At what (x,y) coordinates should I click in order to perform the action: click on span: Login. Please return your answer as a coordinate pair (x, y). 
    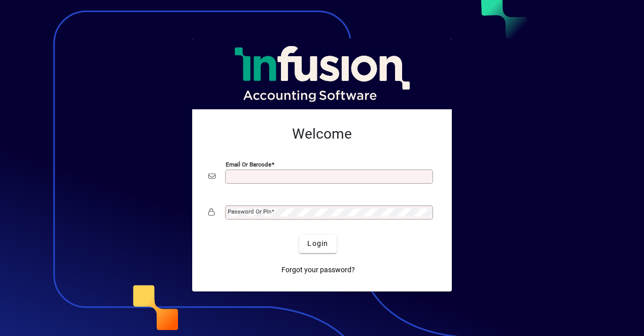
    Looking at the image, I should click on (318, 243).